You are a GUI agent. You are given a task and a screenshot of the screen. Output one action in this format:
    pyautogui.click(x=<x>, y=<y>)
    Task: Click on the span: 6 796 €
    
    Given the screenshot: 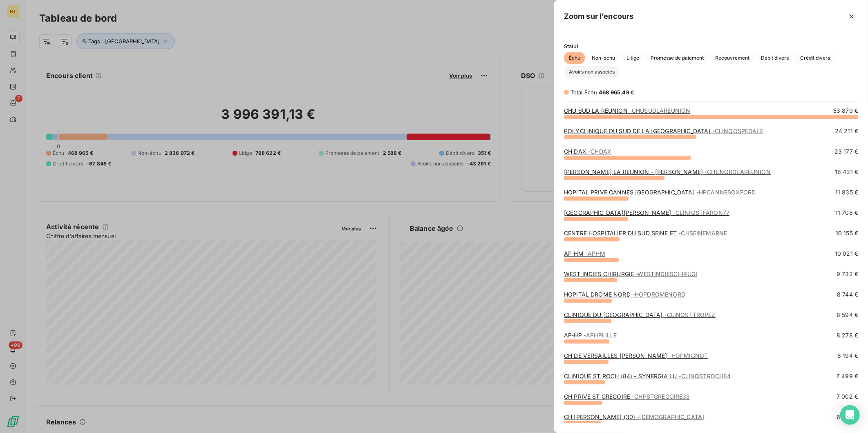 What is the action you would take?
    pyautogui.click(x=847, y=417)
    